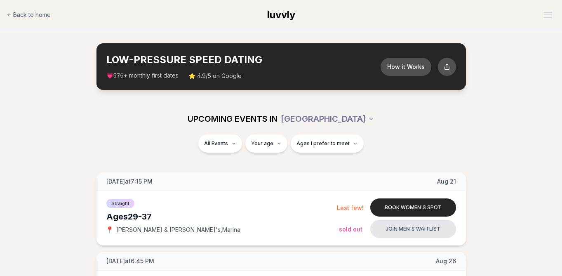 This screenshot has height=276, width=562. Describe the element at coordinates (233, 119) in the screenshot. I see `span: UPCOMING EVENTS IN` at that location.